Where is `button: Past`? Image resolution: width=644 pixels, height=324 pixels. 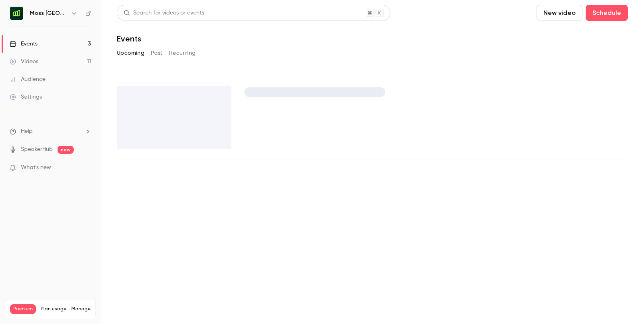
button: Past is located at coordinates (156, 53).